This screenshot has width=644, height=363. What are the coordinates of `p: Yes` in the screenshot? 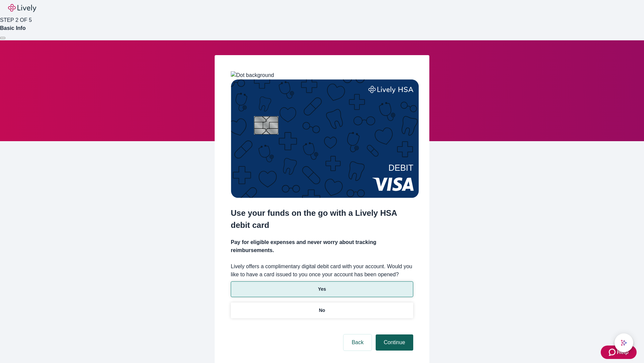 It's located at (322, 289).